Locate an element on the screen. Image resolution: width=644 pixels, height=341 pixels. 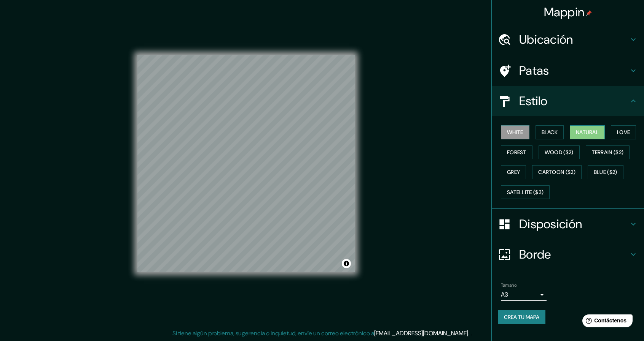
button: Crea tu mapa is located at coordinates (521, 318).